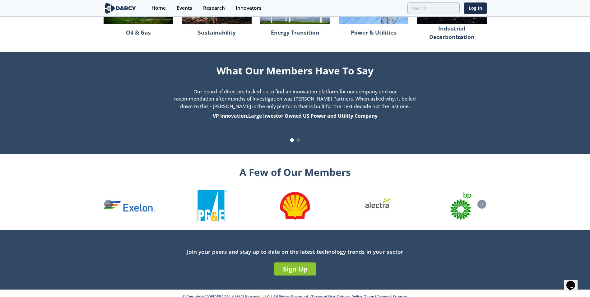 Image resolution: width=590 pixels, height=297 pixels. Describe the element at coordinates (295, 206) in the screenshot. I see `img: shell.com-small.png` at that location.